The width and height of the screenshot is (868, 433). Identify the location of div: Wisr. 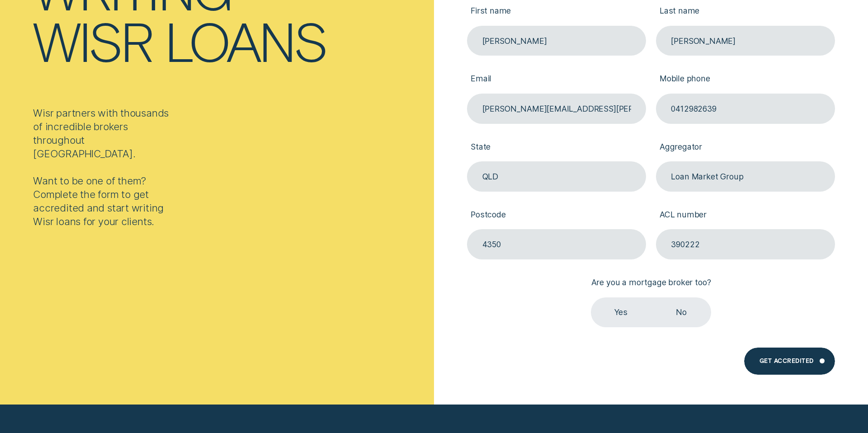
(92, 40).